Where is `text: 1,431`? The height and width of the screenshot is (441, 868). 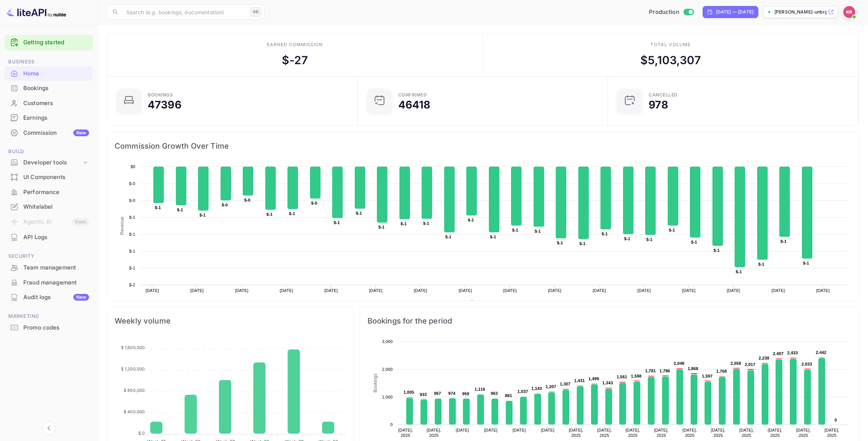
text: 1,431 is located at coordinates (579, 381).